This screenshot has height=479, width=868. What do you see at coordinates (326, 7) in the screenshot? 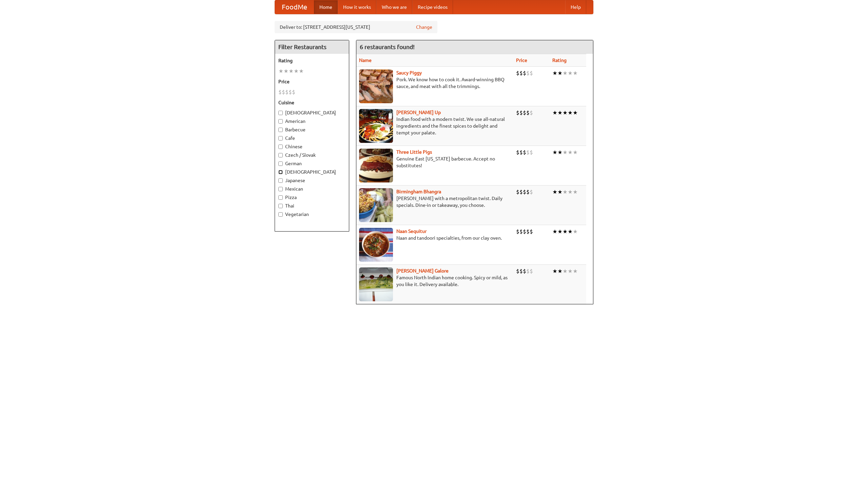
I see `a: Home` at bounding box center [326, 7].